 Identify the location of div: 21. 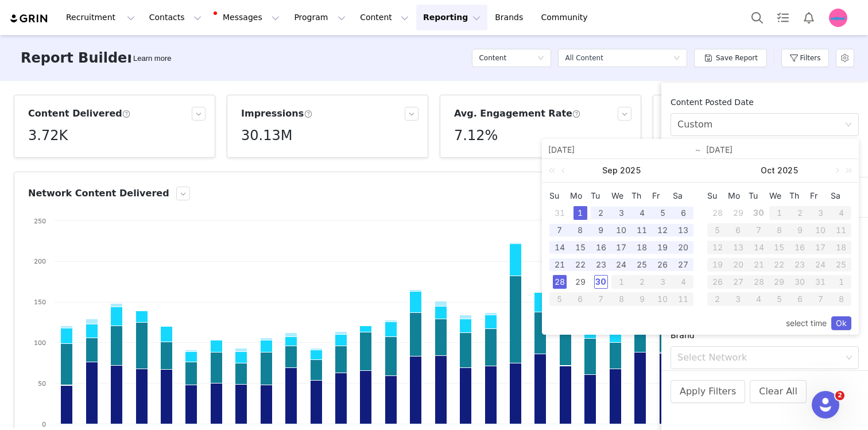
(759, 265).